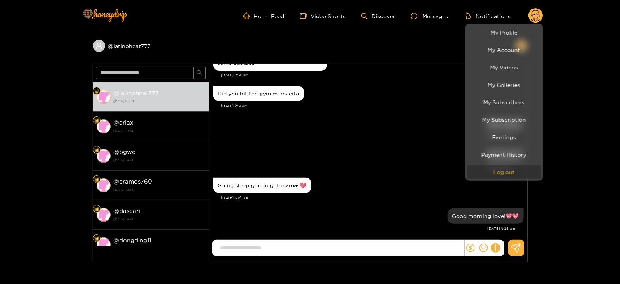 Image resolution: width=620 pixels, height=284 pixels. I want to click on a: My Videos, so click(504, 67).